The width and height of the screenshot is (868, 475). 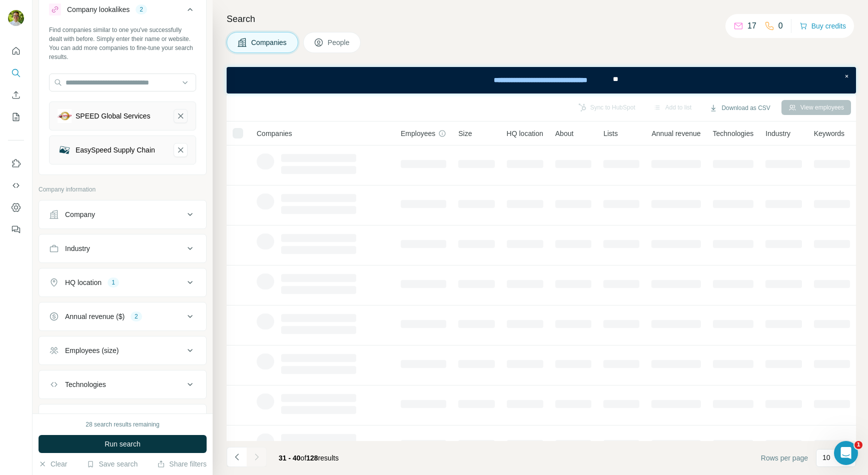 I want to click on button: Use Surfe API, so click(x=16, y=185).